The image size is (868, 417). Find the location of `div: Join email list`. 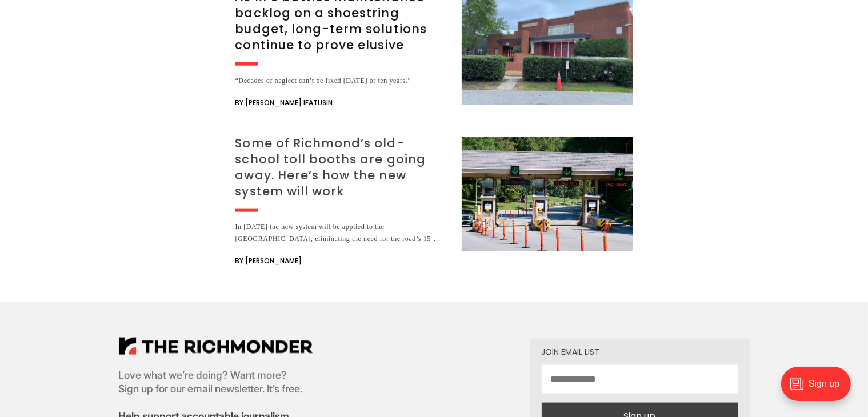

div: Join email list is located at coordinates (640, 352).